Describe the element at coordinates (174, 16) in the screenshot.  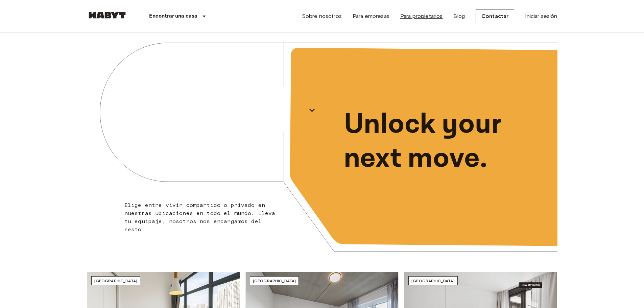
I see `p: Encontrar una casa` at that location.